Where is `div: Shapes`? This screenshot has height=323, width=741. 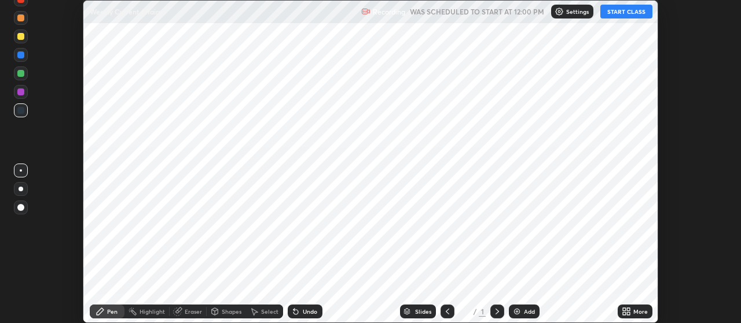 div: Shapes is located at coordinates (231, 312).